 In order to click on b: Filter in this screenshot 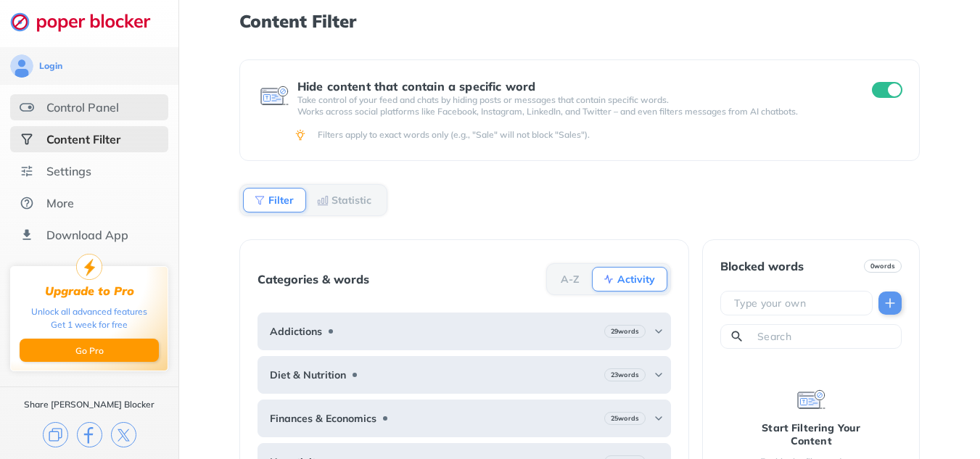, I will do `click(280, 200)`.